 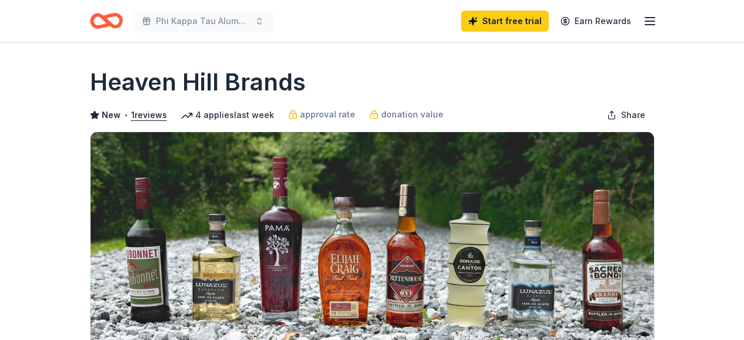 I want to click on span: approval rate, so click(x=327, y=115).